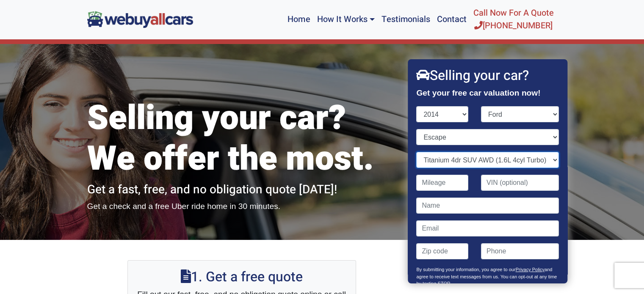 The width and height of the screenshot is (644, 294). What do you see at coordinates (242, 207) in the screenshot?
I see `p: Get a check and a free Uber ride home in 30 minutes.` at bounding box center [242, 207].